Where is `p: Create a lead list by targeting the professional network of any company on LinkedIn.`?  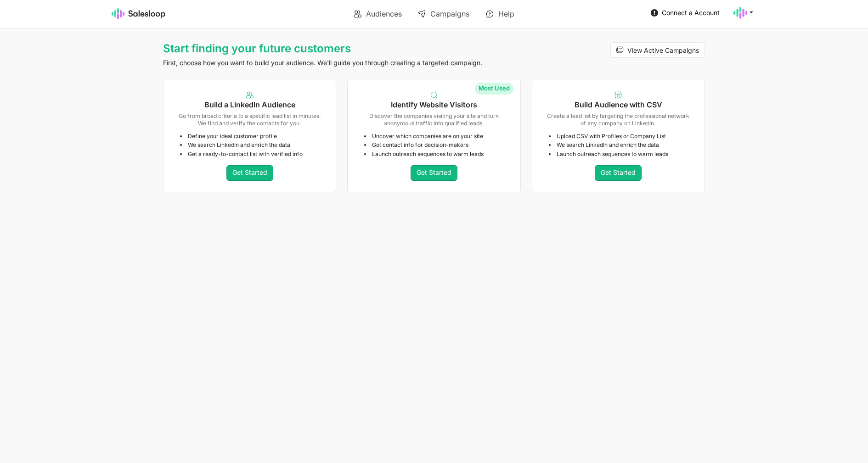
p: Create a lead list by targeting the professional network of any company on LinkedIn. is located at coordinates (618, 119).